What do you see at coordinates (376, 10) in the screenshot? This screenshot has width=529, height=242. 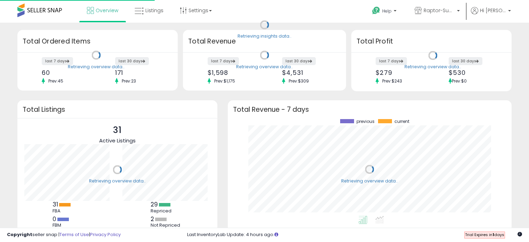 I see `i: Get Help` at bounding box center [376, 10].